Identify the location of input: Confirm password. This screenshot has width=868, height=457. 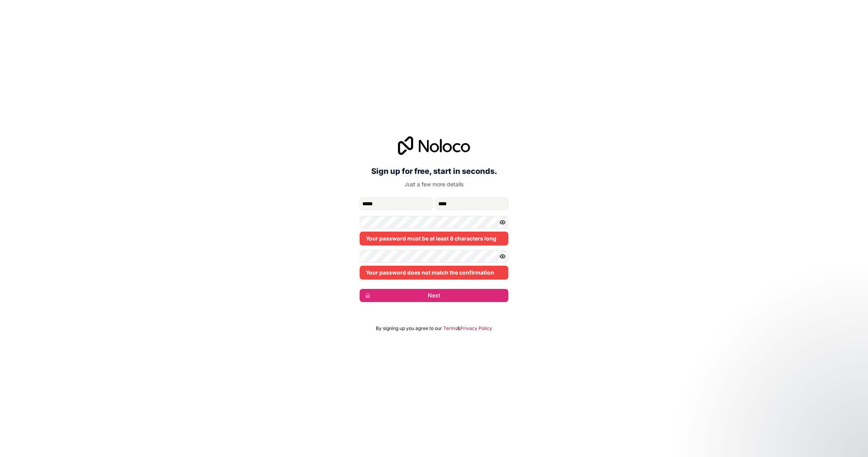
(434, 257).